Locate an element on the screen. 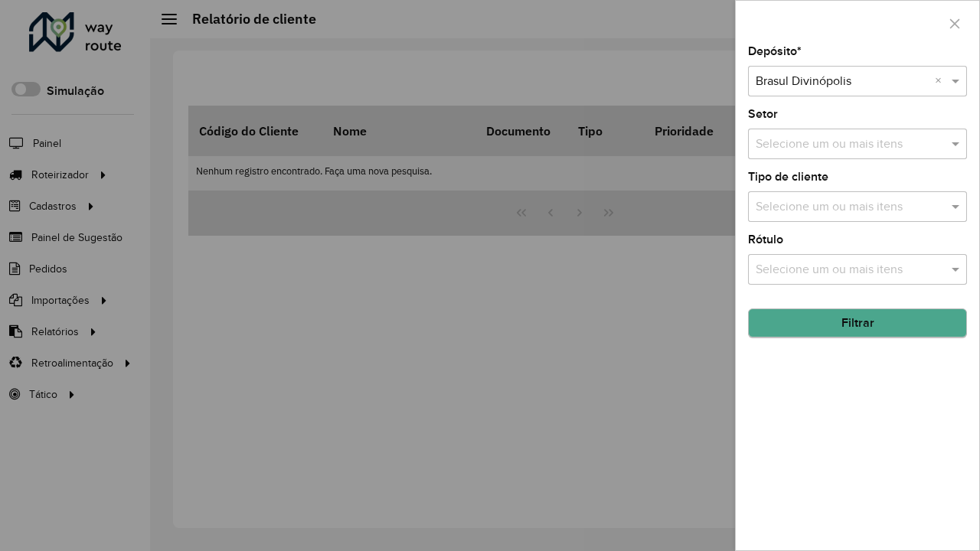 The height and width of the screenshot is (551, 980). button: Filtrar is located at coordinates (858, 323).